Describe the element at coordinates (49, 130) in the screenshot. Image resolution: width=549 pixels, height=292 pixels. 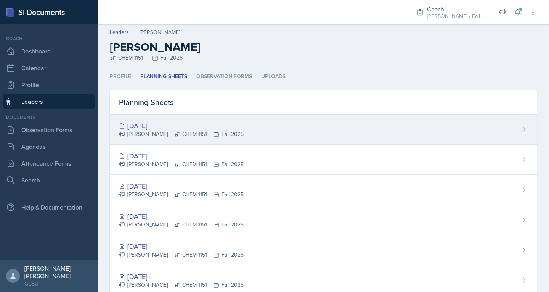
I see `a: Observation Forms` at that location.